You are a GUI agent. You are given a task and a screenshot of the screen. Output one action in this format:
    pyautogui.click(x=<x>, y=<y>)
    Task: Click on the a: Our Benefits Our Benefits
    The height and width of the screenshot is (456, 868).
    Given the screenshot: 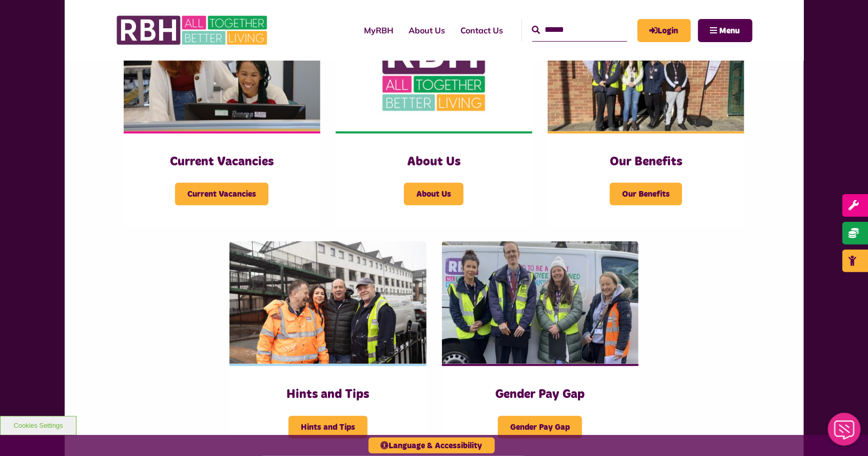 What is the action you would take?
    pyautogui.click(x=646, y=117)
    